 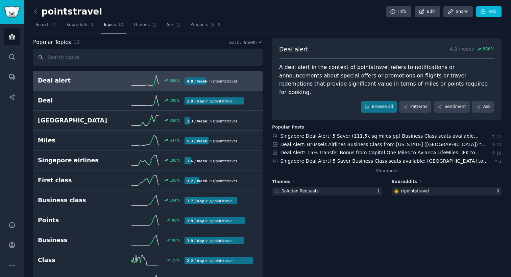 What do you see at coordinates (327, 191) in the screenshot?
I see `a: Solution Requests1` at bounding box center [327, 191].